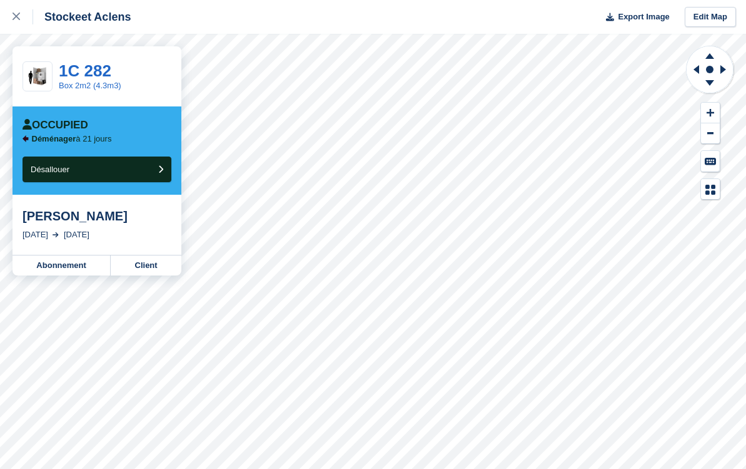 The image size is (746, 469). What do you see at coordinates (82, 17) in the screenshot?
I see `div: Stockeet Aclens` at bounding box center [82, 17].